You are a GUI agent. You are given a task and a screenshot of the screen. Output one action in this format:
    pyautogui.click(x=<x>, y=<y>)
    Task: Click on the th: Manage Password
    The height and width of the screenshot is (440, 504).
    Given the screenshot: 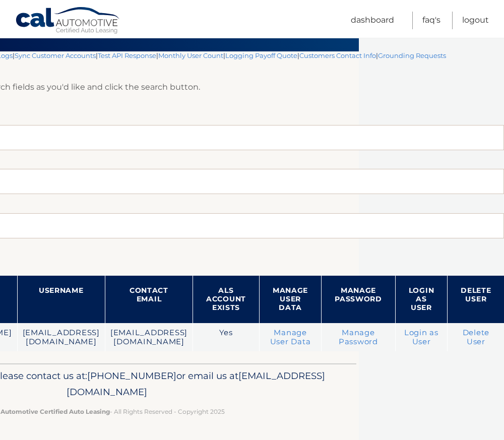 What is the action you would take?
    pyautogui.click(x=358, y=300)
    